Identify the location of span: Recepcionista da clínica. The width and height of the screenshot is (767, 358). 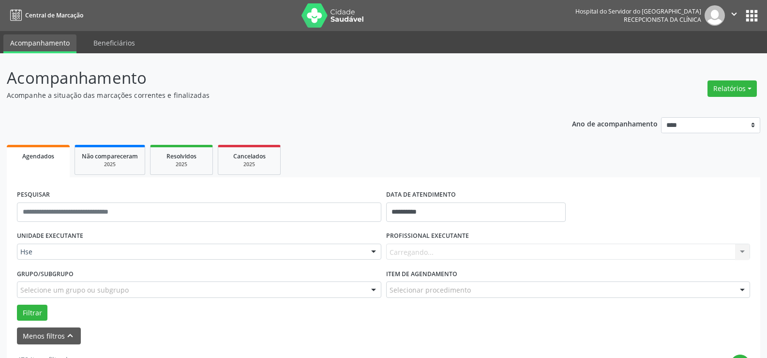
(662, 19).